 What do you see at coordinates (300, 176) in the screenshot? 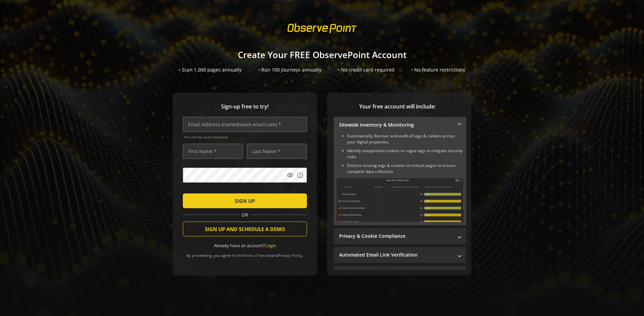
I see `mat-icon: info` at bounding box center [300, 176].